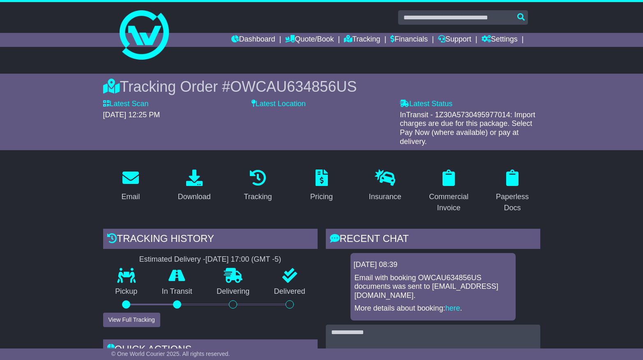 The height and width of the screenshot is (360, 643). What do you see at coordinates (126, 104) in the screenshot?
I see `label: Latest Scan` at bounding box center [126, 104].